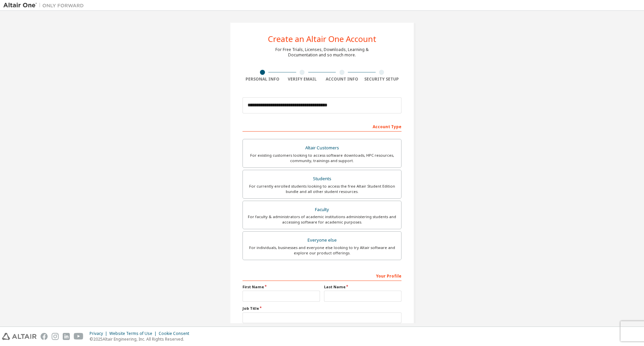  Describe the element at coordinates (322, 240) in the screenshot. I see `div: Everyone else` at that location.